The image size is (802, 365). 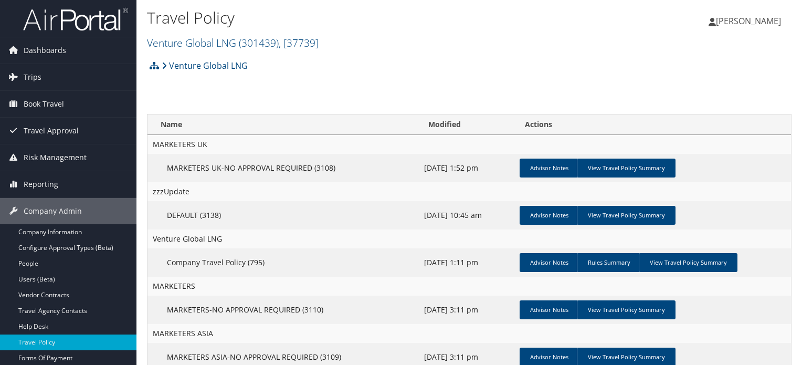 I want to click on span: Travel Approval, so click(x=51, y=131).